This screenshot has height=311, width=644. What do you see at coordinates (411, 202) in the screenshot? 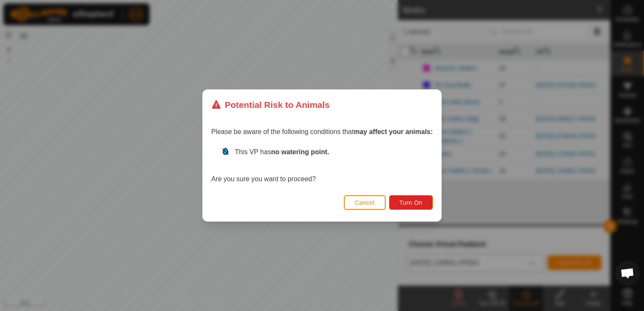
I see `button: Turn On` at bounding box center [411, 202].